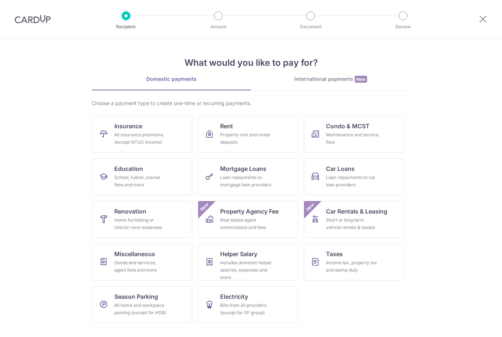  Describe the element at coordinates (141, 266) in the screenshot. I see `div: Goods and services, agent fees and more` at that location.